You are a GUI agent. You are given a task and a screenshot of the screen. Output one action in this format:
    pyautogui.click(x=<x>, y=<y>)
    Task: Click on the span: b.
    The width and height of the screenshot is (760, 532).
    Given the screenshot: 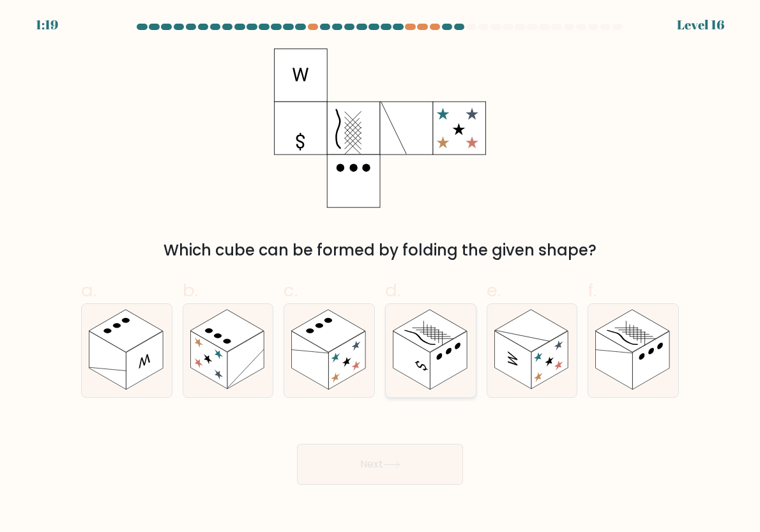 What is the action you would take?
    pyautogui.click(x=190, y=290)
    